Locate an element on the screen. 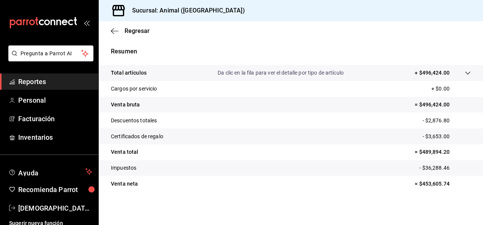 The height and width of the screenshot is (225, 483). a: Pregunta a Parrot AI is located at coordinates (49, 59).